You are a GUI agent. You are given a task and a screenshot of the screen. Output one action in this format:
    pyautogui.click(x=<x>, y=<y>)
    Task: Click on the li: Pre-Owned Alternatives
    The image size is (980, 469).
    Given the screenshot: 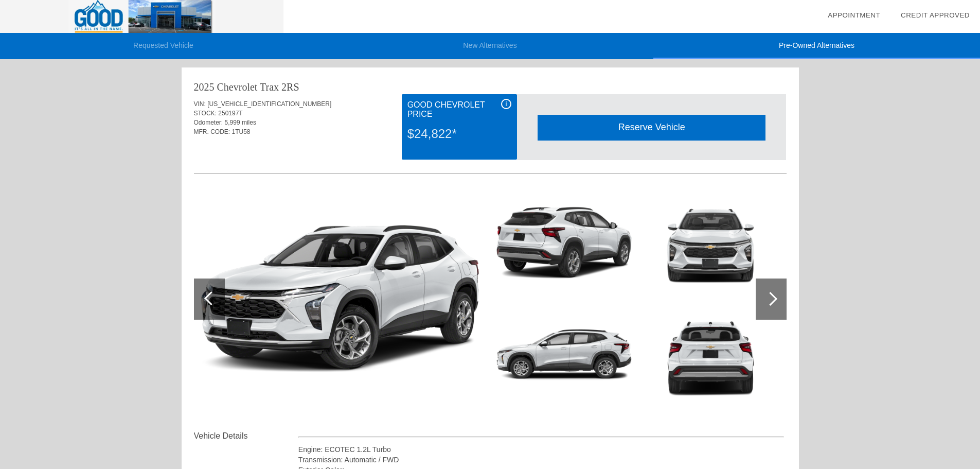 What is the action you would take?
    pyautogui.click(x=816, y=46)
    